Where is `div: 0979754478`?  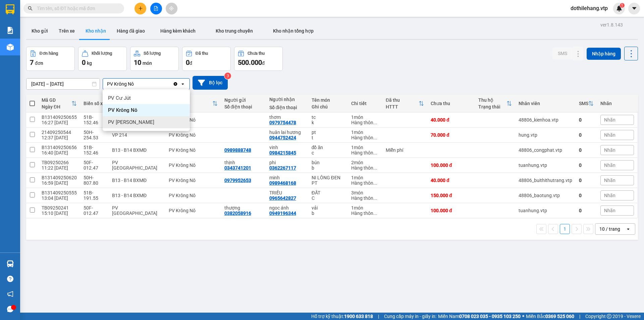
div: 0979754478 is located at coordinates (283, 123).